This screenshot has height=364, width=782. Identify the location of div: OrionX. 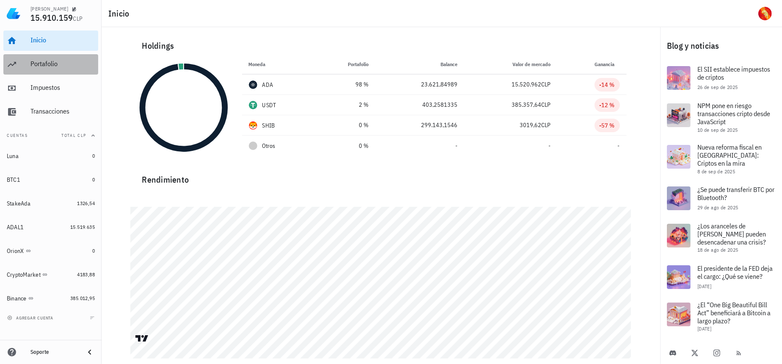
(15, 251).